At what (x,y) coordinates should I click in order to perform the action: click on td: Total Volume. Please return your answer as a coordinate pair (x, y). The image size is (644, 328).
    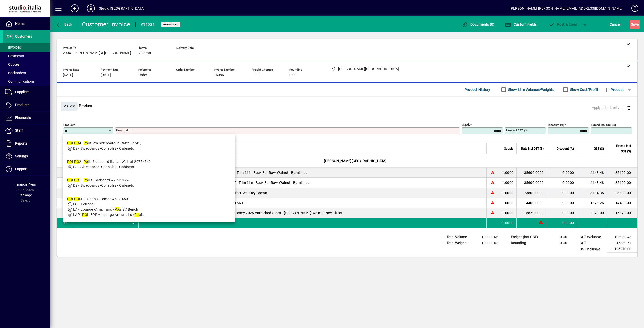
    Looking at the image, I should click on (459, 237).